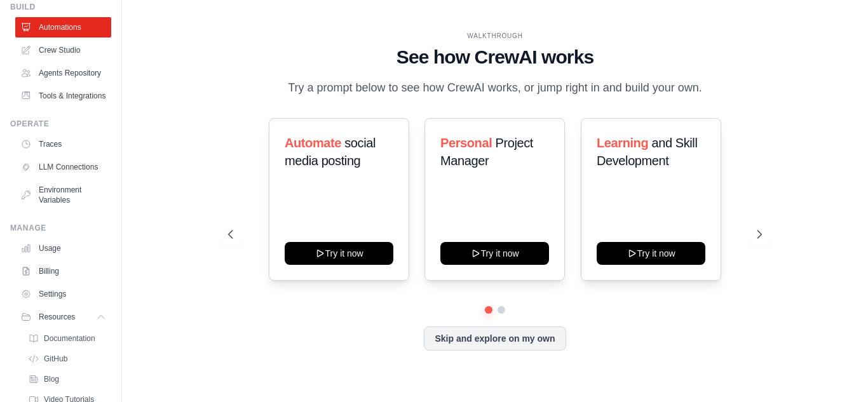  Describe the element at coordinates (60, 228) in the screenshot. I see `div: Manage` at that location.